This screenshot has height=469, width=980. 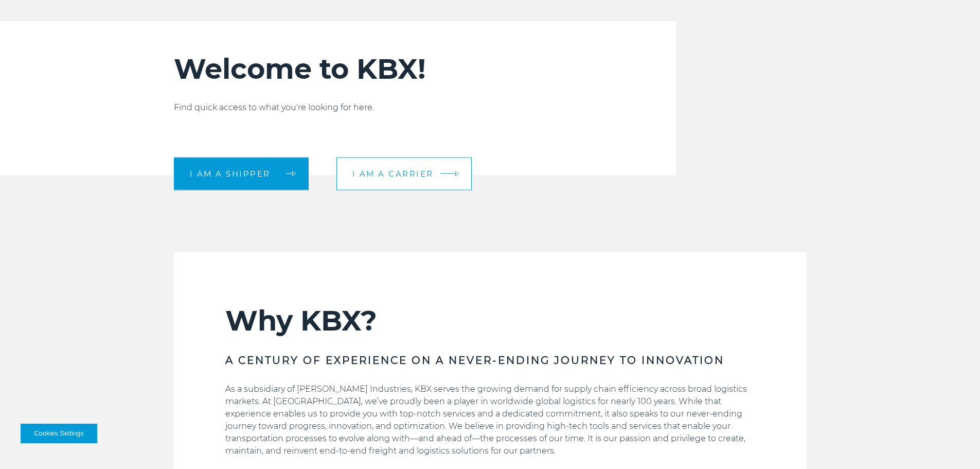 What do you see at coordinates (394, 69) in the screenshot?
I see `h2: Welcome to KBX!` at bounding box center [394, 69].